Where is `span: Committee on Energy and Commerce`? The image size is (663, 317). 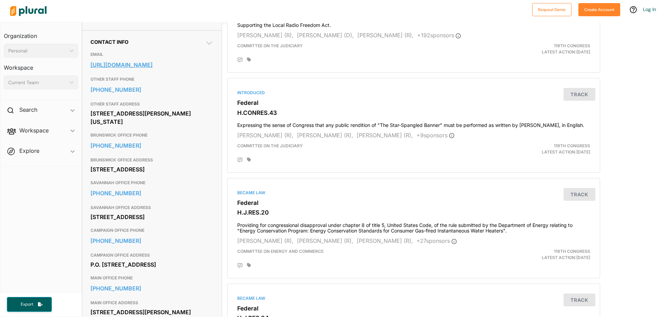 span: Committee on Energy and Commerce is located at coordinates (280, 251).